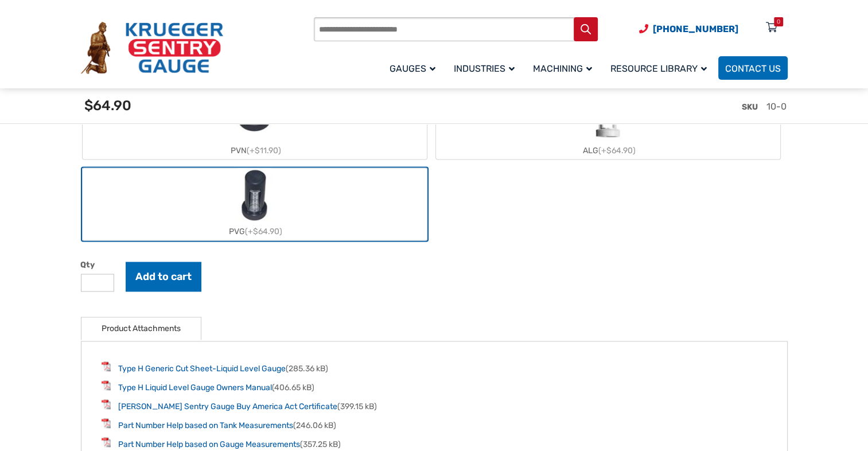 This screenshot has width=868, height=451. I want to click on a: Contact Us, so click(753, 67).